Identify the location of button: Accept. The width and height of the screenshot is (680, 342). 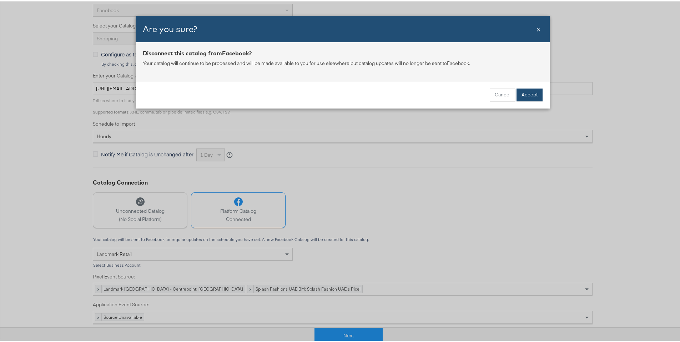
(530, 94).